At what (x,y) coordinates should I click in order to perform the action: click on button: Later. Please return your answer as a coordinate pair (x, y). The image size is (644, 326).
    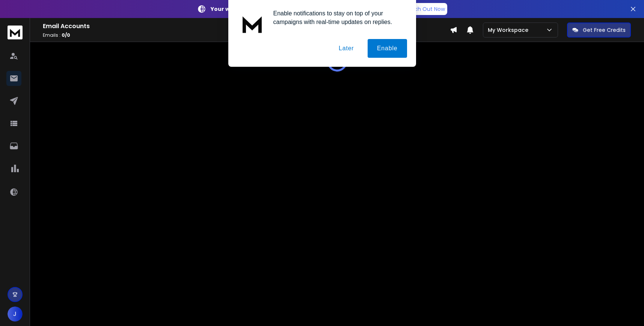
    Looking at the image, I should click on (346, 49).